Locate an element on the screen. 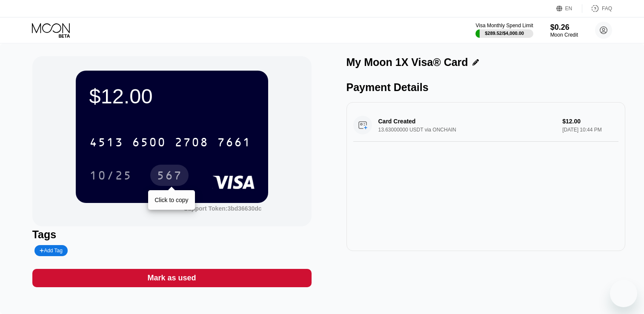 Image resolution: width=644 pixels, height=314 pixels. div: Visa Monthly Spend Limit is located at coordinates (504, 26).